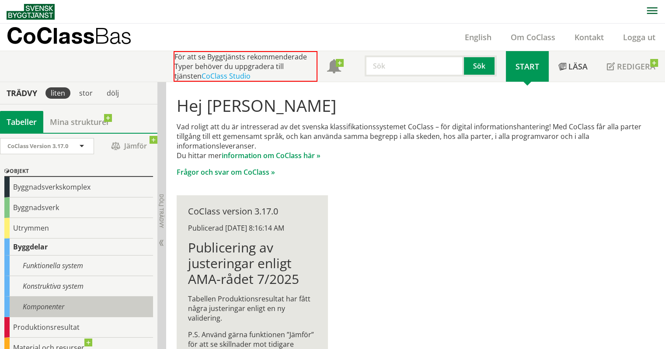 The image size is (665, 349). Describe the element at coordinates (38, 146) in the screenshot. I see `span: CoClass Version 3.17.0` at that location.